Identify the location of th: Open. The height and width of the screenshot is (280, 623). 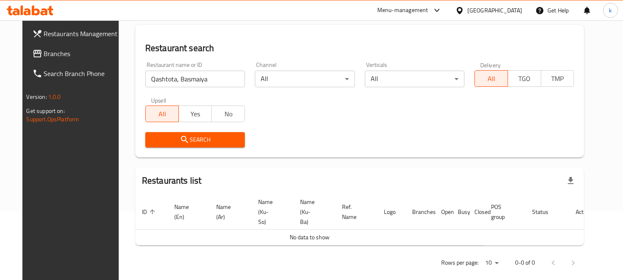
(443, 212).